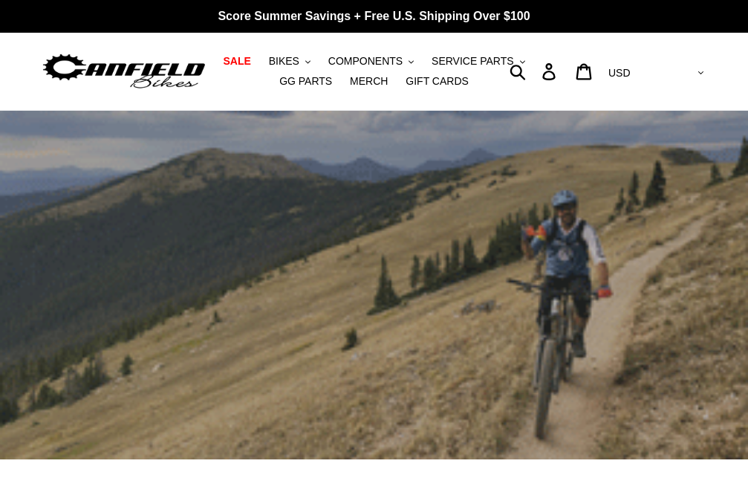  I want to click on span: SALE, so click(236, 61).